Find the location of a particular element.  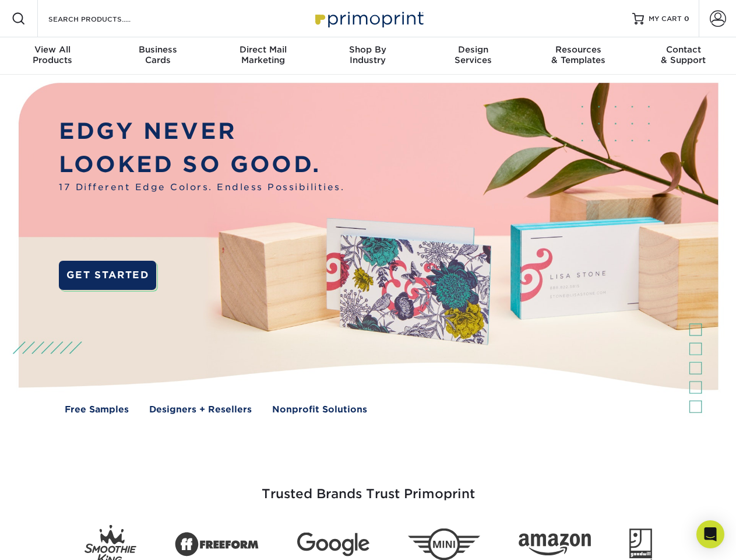

span: Shop By is located at coordinates (368, 49).